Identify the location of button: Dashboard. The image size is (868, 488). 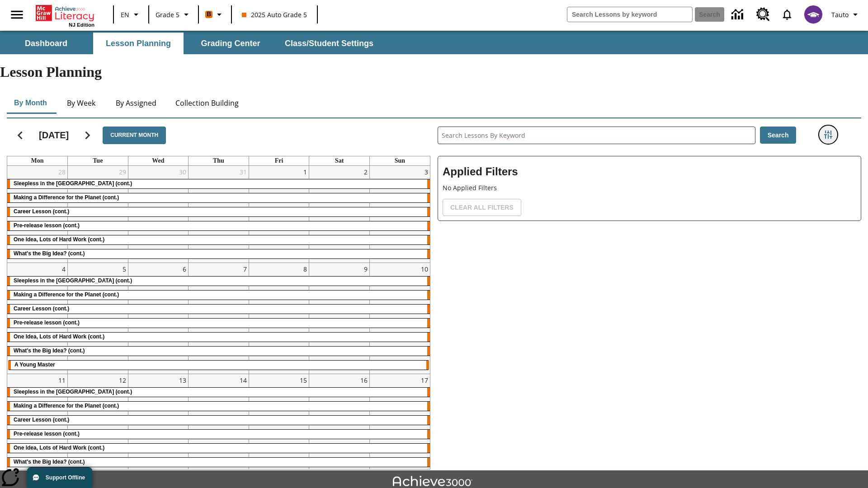
(46, 43).